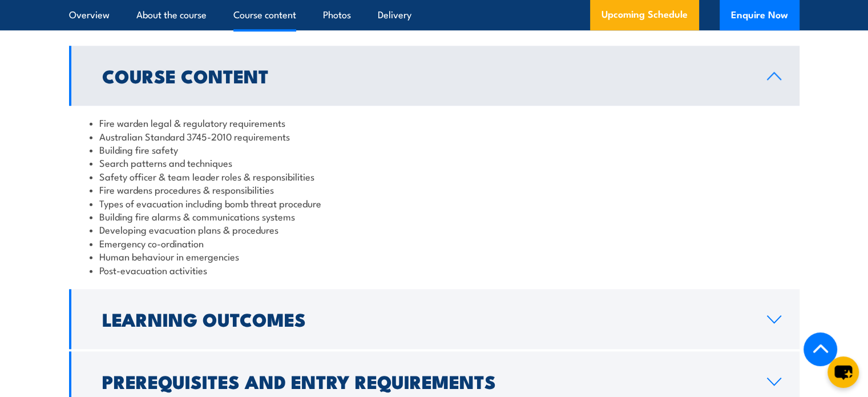 The height and width of the screenshot is (397, 868). Describe the element at coordinates (434, 216) in the screenshot. I see `li: Building fire alarms & communications systems` at that location.